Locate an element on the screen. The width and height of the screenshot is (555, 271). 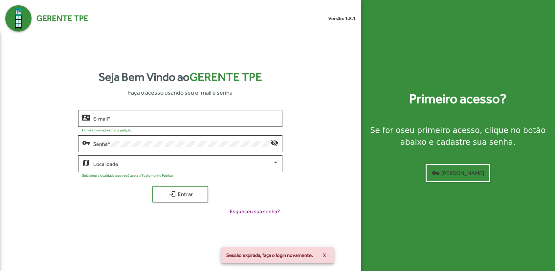
mat-icon: map is located at coordinates (86, 162).